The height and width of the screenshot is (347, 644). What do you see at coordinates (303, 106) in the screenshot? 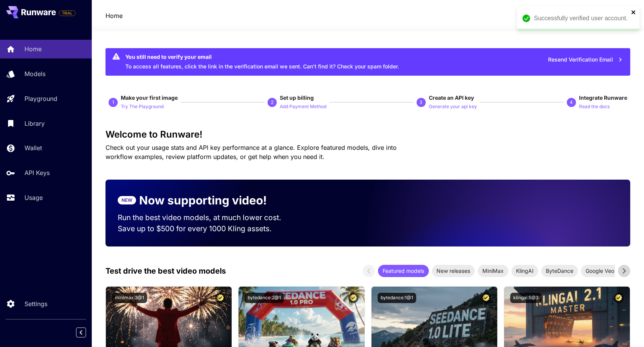
I see `button: Add Payment Method` at bounding box center [303, 106].